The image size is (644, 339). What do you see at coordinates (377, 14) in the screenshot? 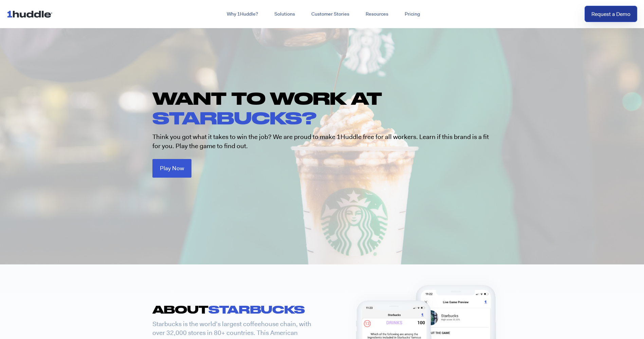
I see `a: Resources` at bounding box center [377, 14].